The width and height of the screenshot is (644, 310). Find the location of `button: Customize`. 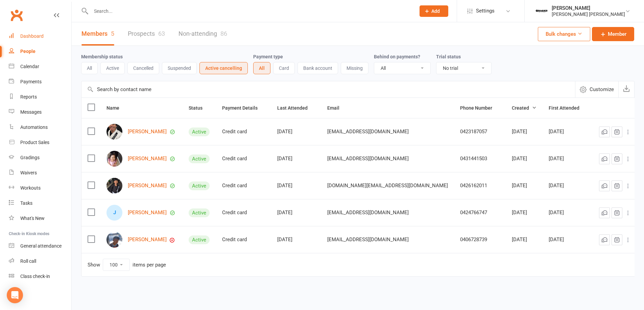

button: Customize is located at coordinates (597, 90).